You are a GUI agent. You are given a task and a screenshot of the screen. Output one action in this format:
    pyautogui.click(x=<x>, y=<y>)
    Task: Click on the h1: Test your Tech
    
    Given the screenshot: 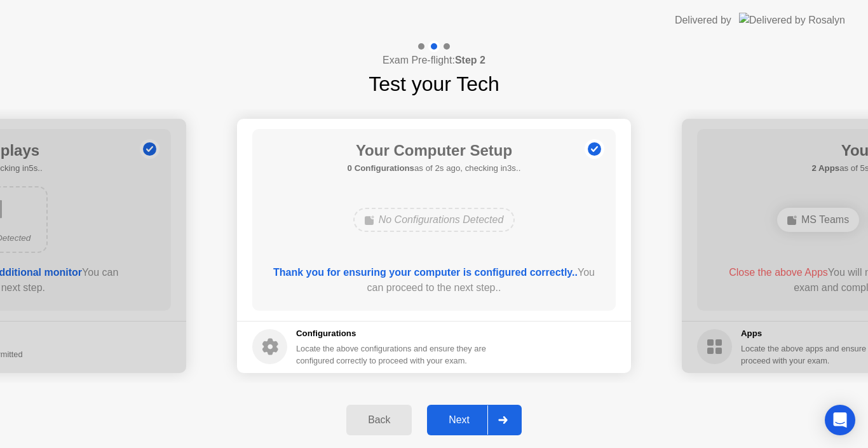 What is the action you would take?
    pyautogui.click(x=434, y=84)
    